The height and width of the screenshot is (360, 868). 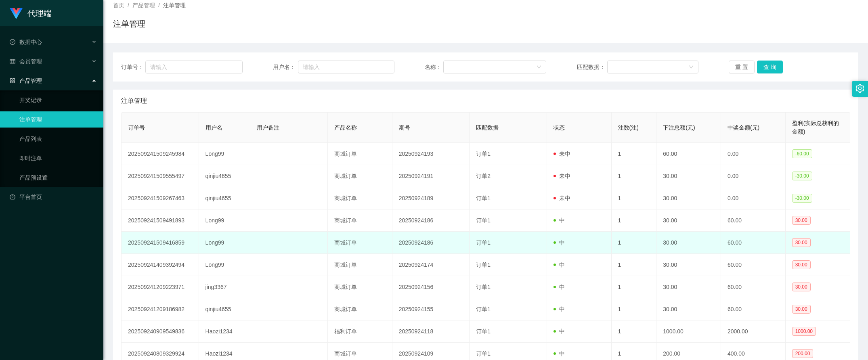 What do you see at coordinates (431, 265) in the screenshot?
I see `td: 20250924174` at bounding box center [431, 265].